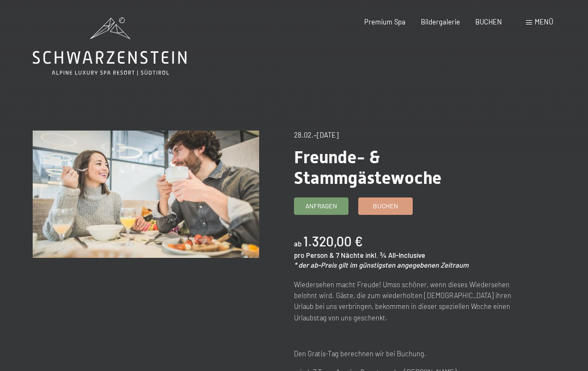  I want to click on em: * der ab-Preis gilt im günstigsten angegebenen Zeitraum, so click(381, 265).